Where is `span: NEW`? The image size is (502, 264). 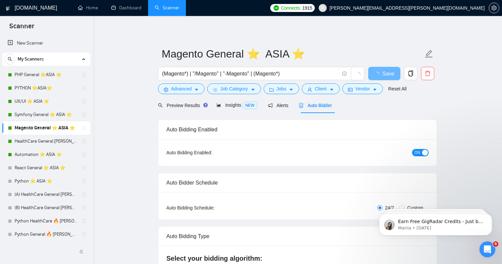 span: NEW is located at coordinates (250, 105).